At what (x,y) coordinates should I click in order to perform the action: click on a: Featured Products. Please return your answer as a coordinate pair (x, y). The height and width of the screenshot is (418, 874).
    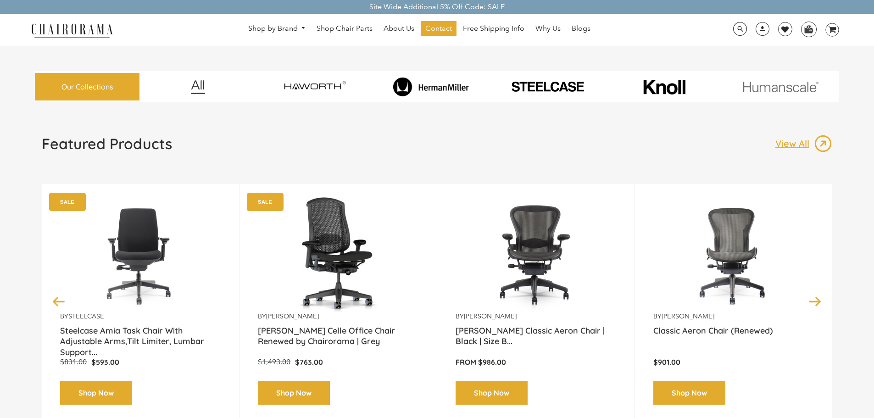
    Looking at the image, I should click on (107, 147).